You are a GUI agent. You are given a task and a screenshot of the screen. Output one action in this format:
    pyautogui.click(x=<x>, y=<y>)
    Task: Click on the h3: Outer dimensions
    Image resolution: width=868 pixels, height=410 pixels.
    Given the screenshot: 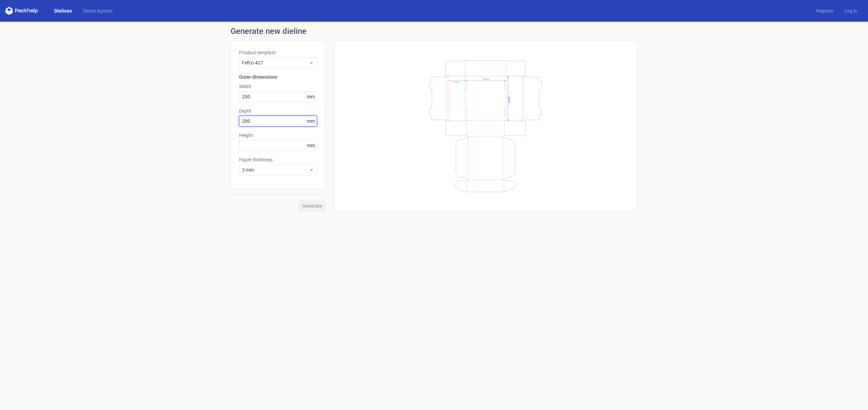 What is the action you would take?
    pyautogui.click(x=278, y=77)
    